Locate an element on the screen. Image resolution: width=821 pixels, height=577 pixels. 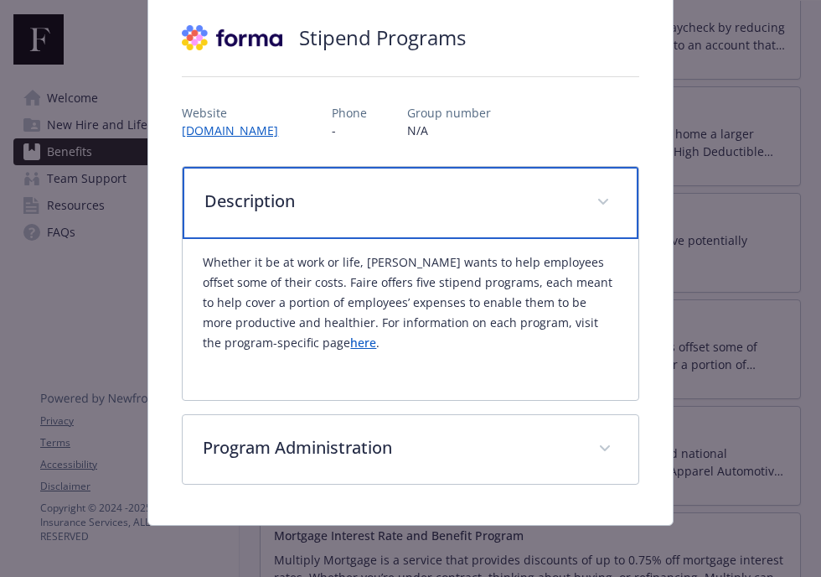
img: Forma, Inc. is located at coordinates (232, 38).